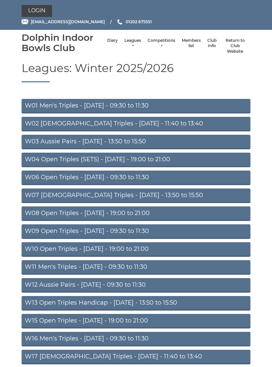 This screenshot has height=367, width=272. I want to click on a: Phone us 01202 675551, so click(134, 22).